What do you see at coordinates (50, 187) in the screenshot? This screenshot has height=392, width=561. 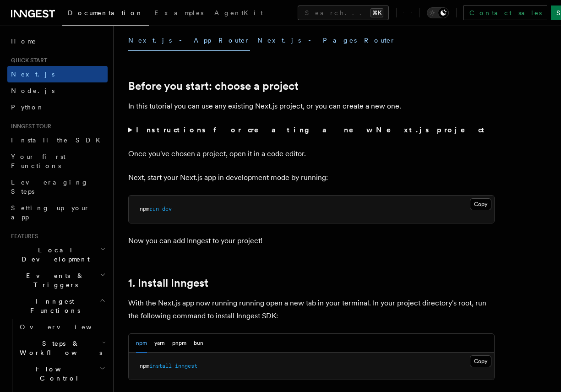 I see `span: Leveraging Steps` at bounding box center [50, 187].